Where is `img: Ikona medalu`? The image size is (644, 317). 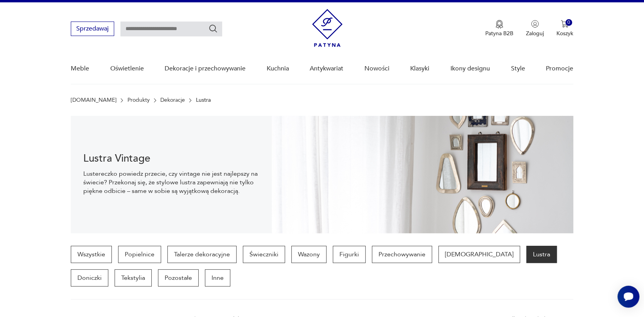
img: Ikona medalu is located at coordinates (499, 24).